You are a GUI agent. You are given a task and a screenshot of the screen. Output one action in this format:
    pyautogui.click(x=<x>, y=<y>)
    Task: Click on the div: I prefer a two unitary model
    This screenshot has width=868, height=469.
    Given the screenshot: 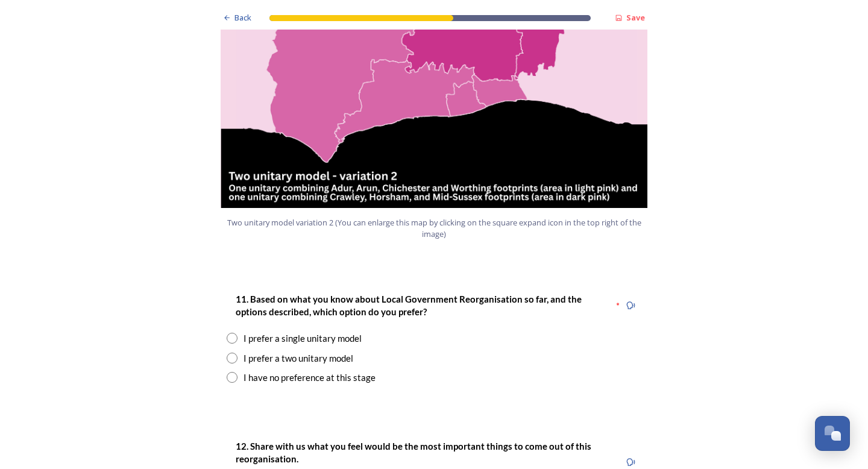 What is the action you would take?
    pyautogui.click(x=299, y=358)
    